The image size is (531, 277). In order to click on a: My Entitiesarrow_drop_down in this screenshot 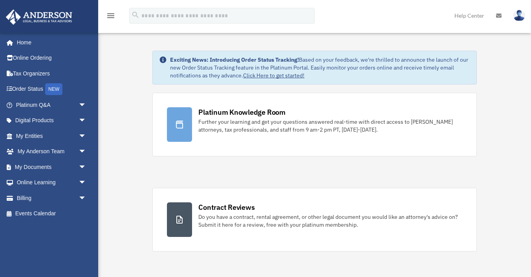, I will do `click(52, 136)`.